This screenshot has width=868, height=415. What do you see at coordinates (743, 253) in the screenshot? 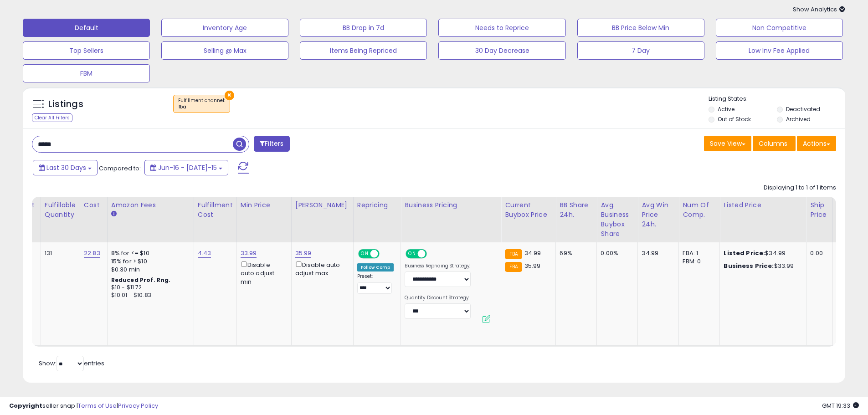
I see `b: Listed Price:` at bounding box center [743, 253].